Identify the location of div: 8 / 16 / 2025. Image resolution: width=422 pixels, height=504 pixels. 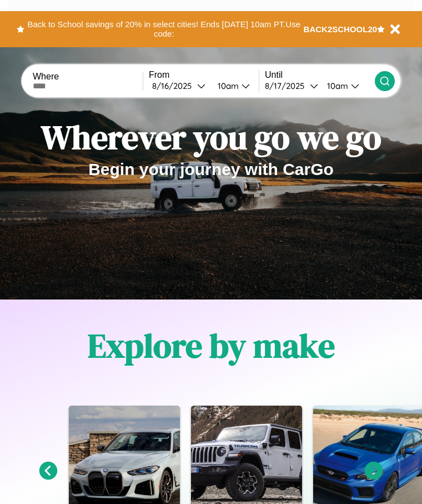
(174, 86).